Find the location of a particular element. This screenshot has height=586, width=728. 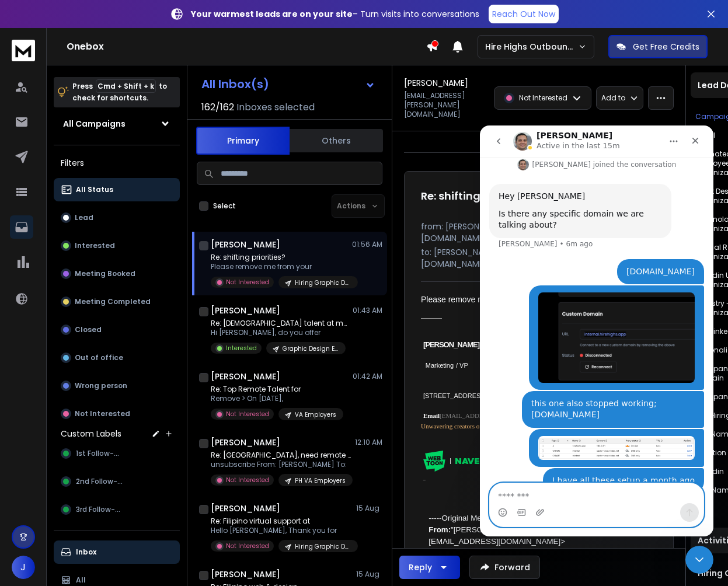

div: Close is located at coordinates (216, 15).